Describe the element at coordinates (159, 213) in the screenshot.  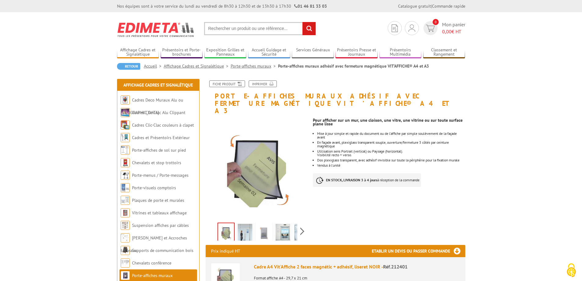
I see `a: Vitrines et tableaux affichage` at that location.